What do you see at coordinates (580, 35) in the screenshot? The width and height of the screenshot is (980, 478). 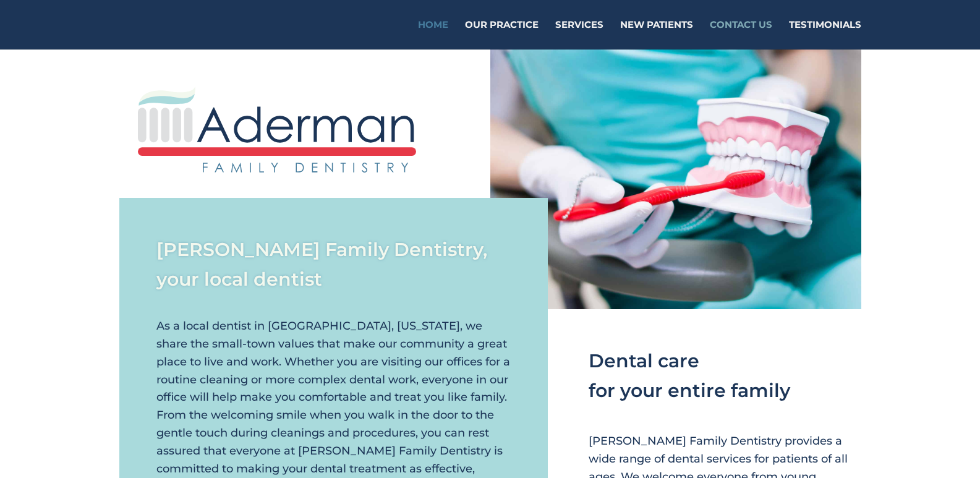 I see `a: Services` at bounding box center [580, 35].